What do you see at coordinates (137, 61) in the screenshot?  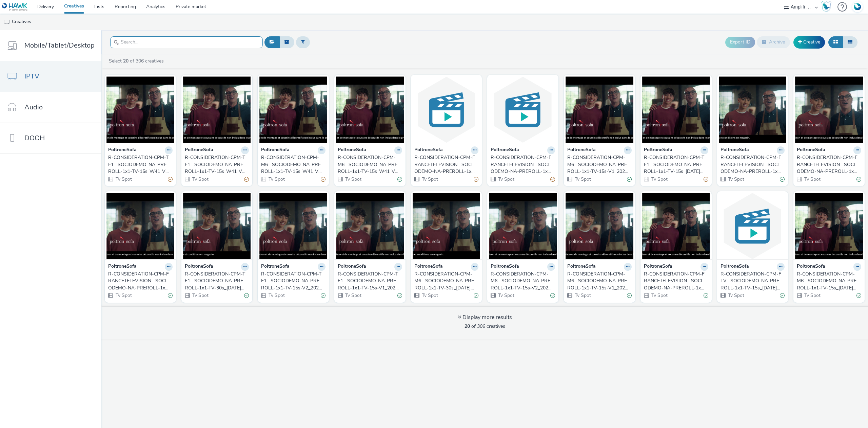 I see `a: Select of 306 creatives` at bounding box center [137, 61].